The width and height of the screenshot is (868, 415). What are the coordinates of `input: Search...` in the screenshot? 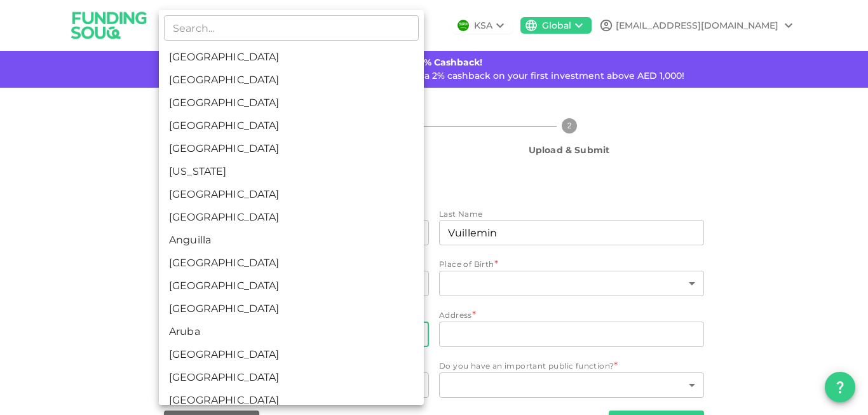 It's located at (291, 28).